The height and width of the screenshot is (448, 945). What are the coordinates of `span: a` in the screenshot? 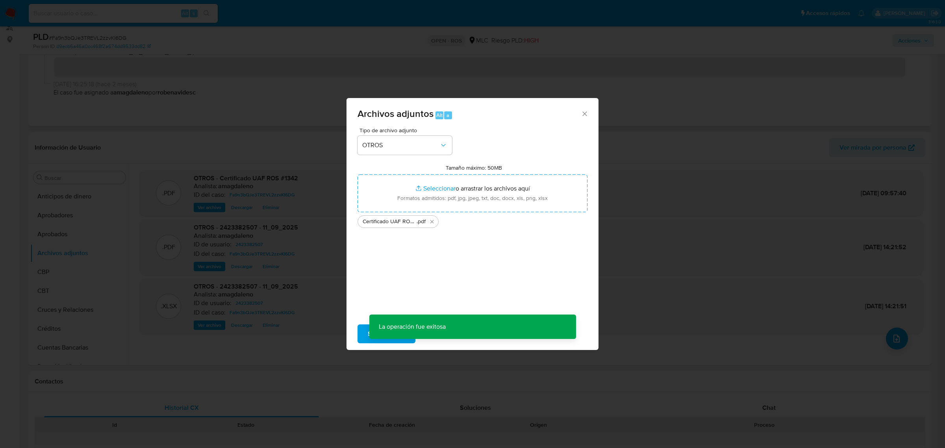 It's located at (448, 115).